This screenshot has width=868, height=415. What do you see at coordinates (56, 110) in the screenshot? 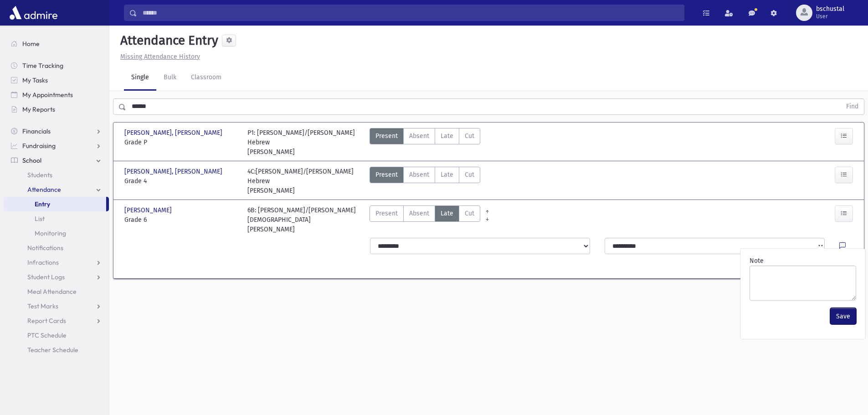
I see `a: My Reports` at bounding box center [56, 110].